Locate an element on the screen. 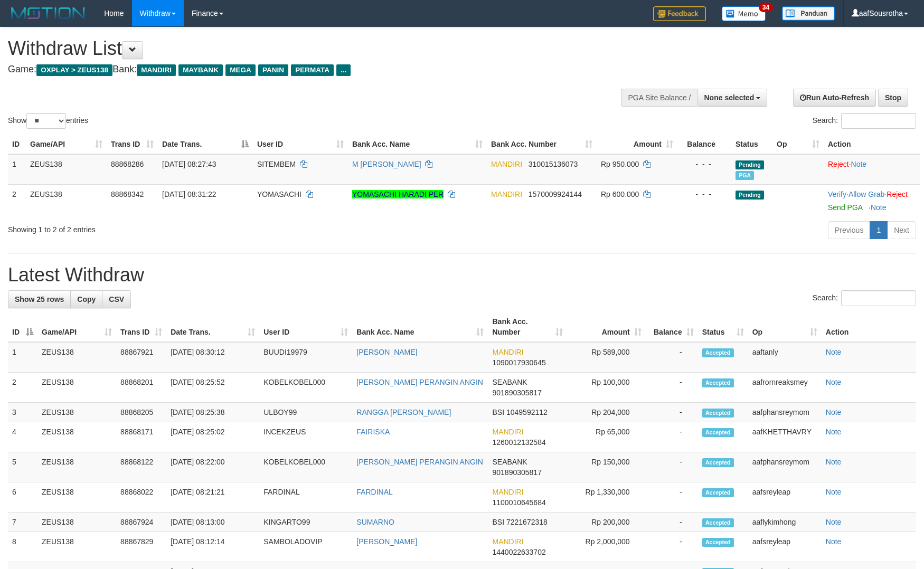  span: Copy 901890305817 to clipboard is located at coordinates (516, 473).